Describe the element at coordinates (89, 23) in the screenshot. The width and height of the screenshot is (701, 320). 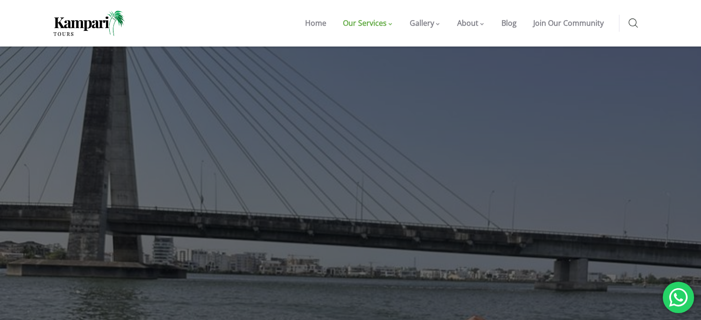
I see `img: Home` at that location.